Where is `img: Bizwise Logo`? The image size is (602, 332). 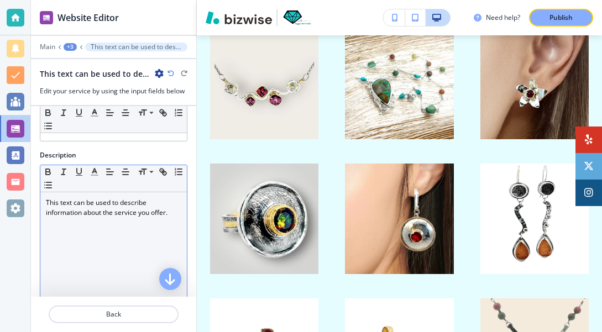 img: Bizwise Logo is located at coordinates (239, 18).